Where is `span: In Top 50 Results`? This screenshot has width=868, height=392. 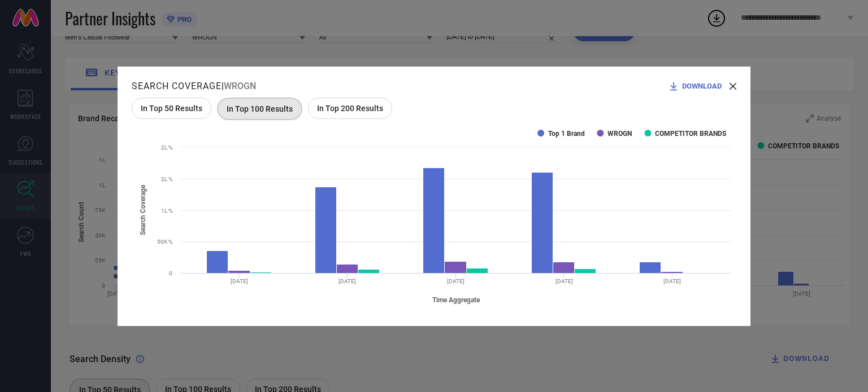 span: In Top 50 Results is located at coordinates (171, 108).